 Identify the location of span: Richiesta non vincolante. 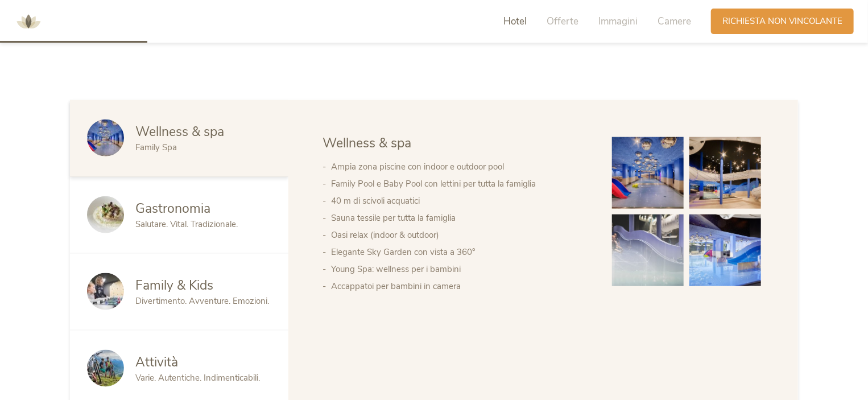
(782, 21).